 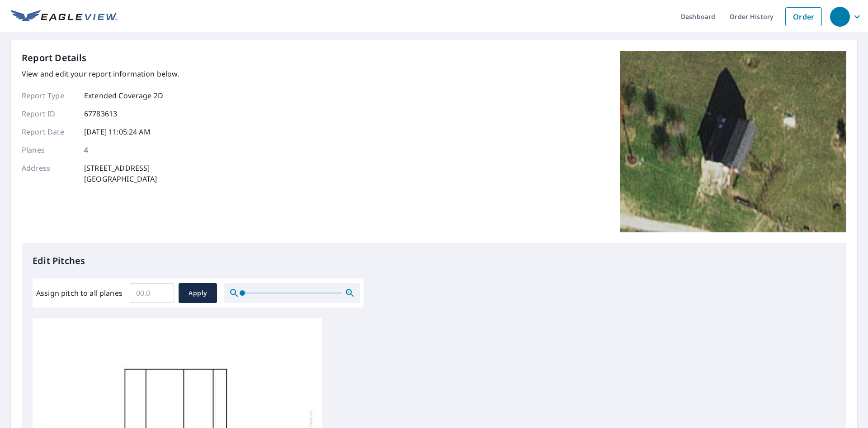 What do you see at coordinates (79, 292) in the screenshot?
I see `label: Assign pitch to all planes` at bounding box center [79, 292].